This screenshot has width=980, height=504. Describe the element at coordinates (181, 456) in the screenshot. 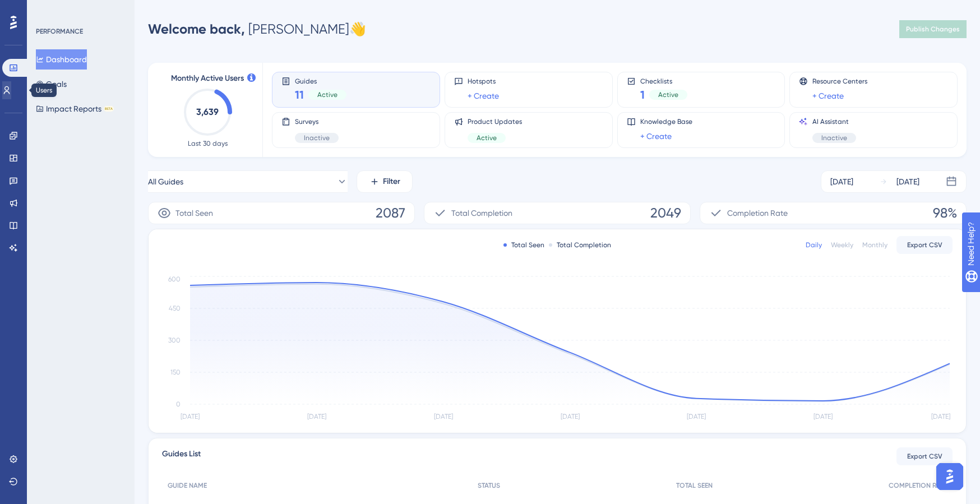

I see `span: Guides List` at that location.